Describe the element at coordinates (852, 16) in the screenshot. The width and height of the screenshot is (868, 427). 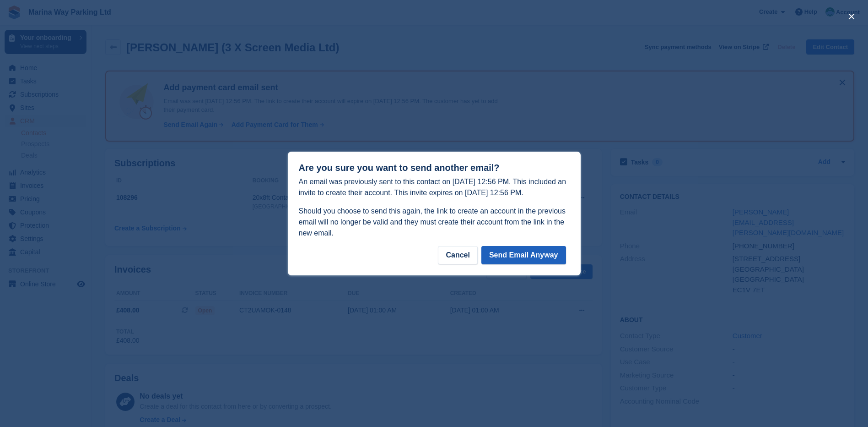
I see `button: close` at that location.